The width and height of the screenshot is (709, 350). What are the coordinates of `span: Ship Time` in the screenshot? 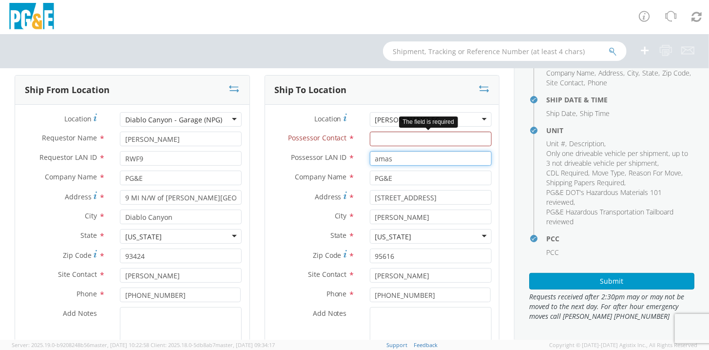 It's located at (594, 113).